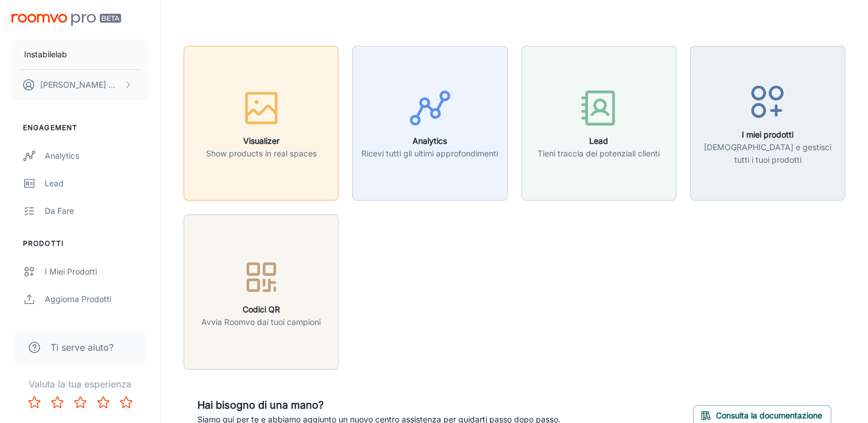 Image resolution: width=868 pixels, height=423 pixels. Describe the element at coordinates (80, 402) in the screenshot. I see `button: Rate 3 star` at that location.